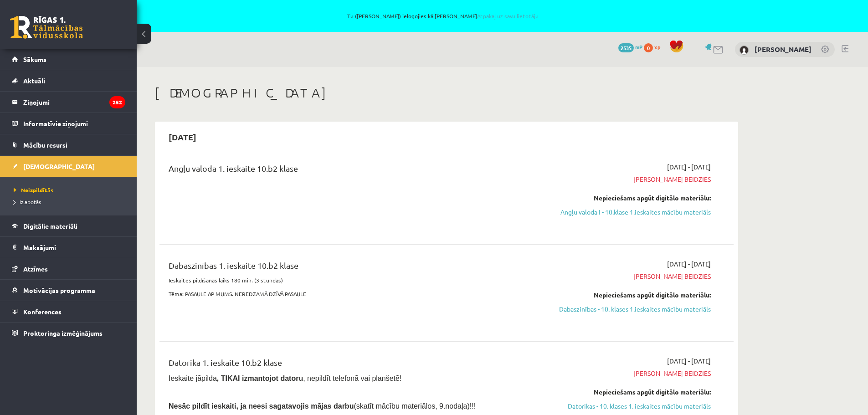 The width and height of the screenshot is (868, 415). Describe the element at coordinates (68, 145) in the screenshot. I see `a: Mācību resursi` at that location.